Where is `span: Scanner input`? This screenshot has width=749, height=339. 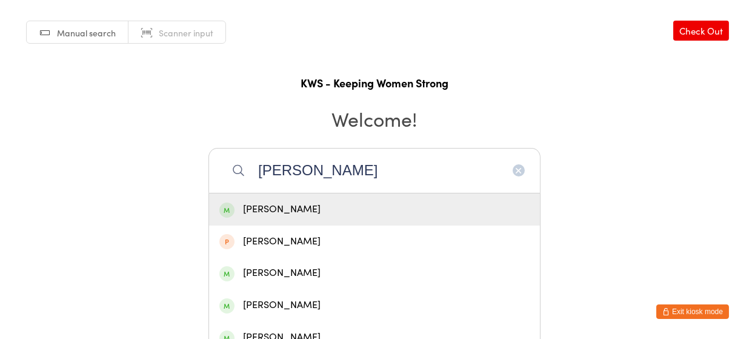 span: Scanner input is located at coordinates (186, 33).